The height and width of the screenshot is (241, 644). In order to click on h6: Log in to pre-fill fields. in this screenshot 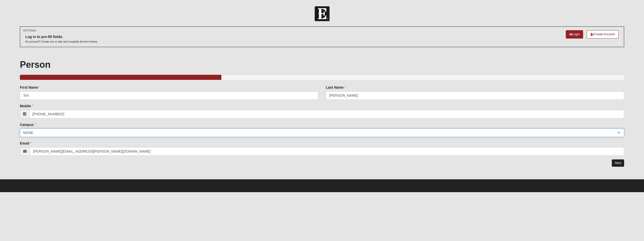, I will do `click(62, 37)`.